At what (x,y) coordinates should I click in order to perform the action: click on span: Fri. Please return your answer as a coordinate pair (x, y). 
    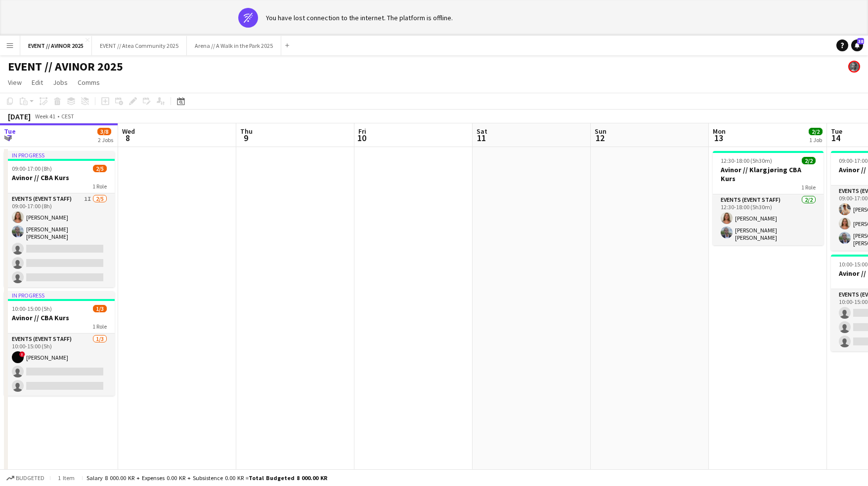
    Looking at the image, I should click on (362, 132).